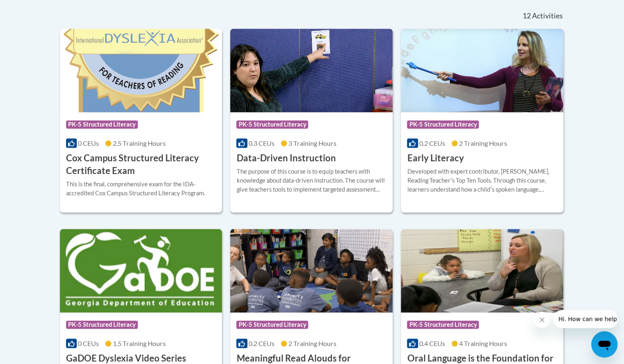 The image size is (624, 364). Describe the element at coordinates (526, 16) in the screenshot. I see `span: 12` at that location.